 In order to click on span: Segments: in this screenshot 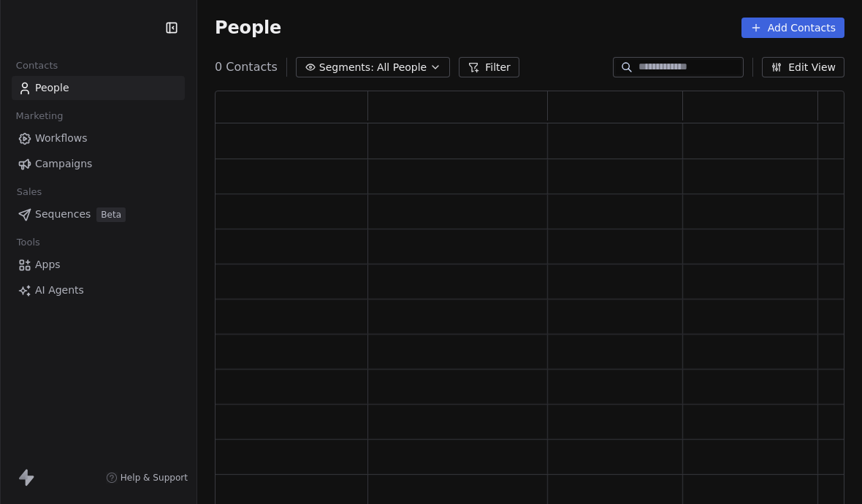, I will do `click(346, 67)`.